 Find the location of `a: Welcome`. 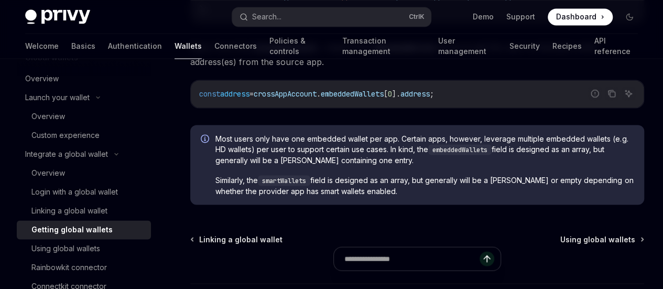

a: Welcome is located at coordinates (42, 46).